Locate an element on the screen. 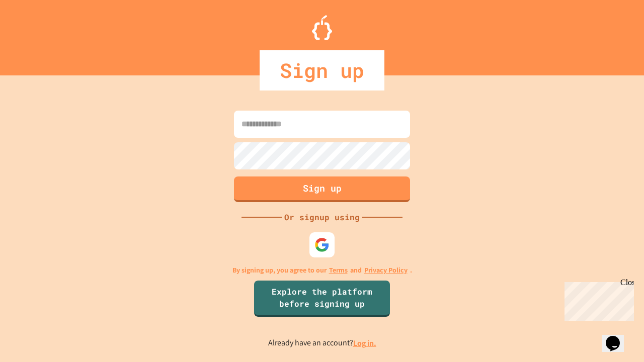 This screenshot has height=362, width=644. img: google-icon.svg is located at coordinates (322, 244).